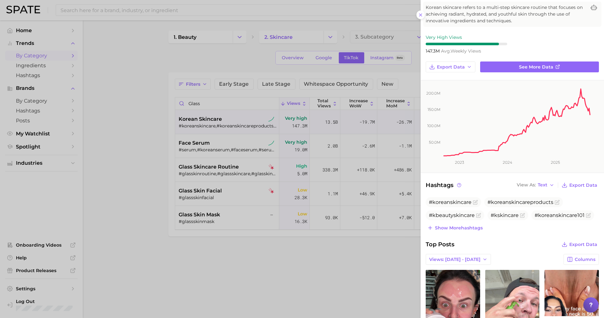 The height and width of the screenshot is (318, 604). Describe the element at coordinates (526, 185) in the screenshot. I see `span: View As` at that location.